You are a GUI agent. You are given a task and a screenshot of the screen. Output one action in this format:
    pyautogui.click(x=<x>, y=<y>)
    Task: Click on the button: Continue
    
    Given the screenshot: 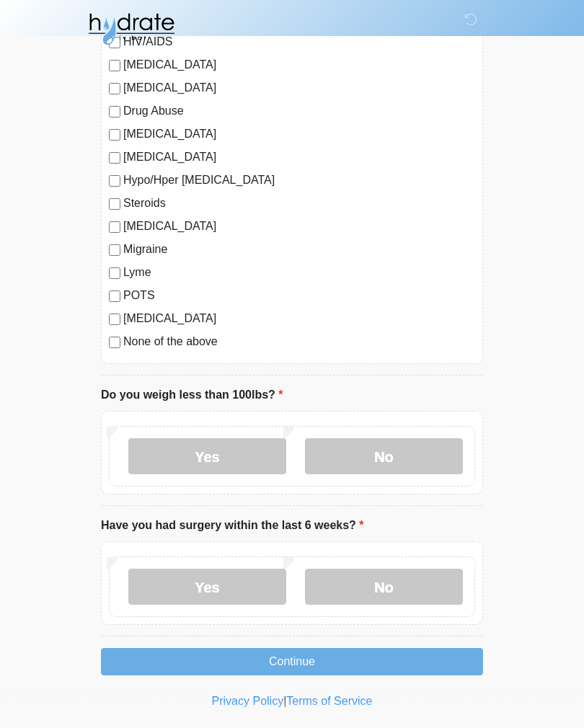 What is the action you would take?
    pyautogui.click(x=292, y=662)
    